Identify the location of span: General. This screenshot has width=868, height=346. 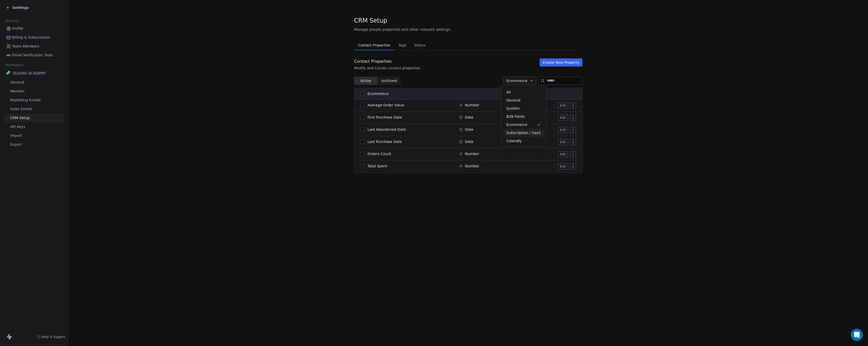
(513, 100).